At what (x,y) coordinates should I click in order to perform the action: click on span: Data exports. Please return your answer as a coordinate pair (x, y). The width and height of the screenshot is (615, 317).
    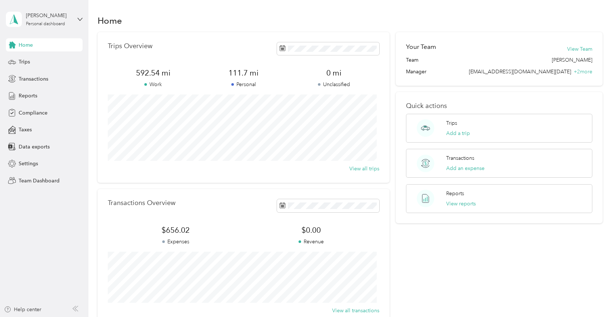
    Looking at the image, I should click on (34, 147).